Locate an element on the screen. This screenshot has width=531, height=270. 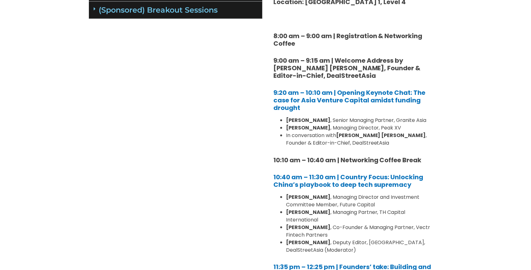
a: 9:20 am – 10:10 am | Opening Keynote Chat: The case for Asia Venture Capital amidst funding drought is located at coordinates (349, 100).